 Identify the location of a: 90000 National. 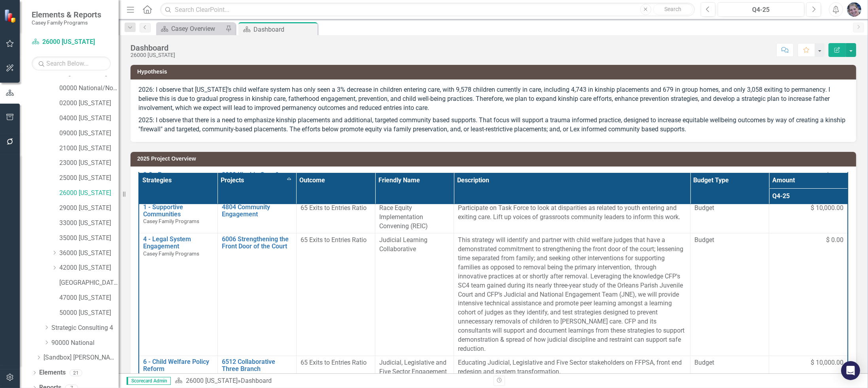
(85, 343).